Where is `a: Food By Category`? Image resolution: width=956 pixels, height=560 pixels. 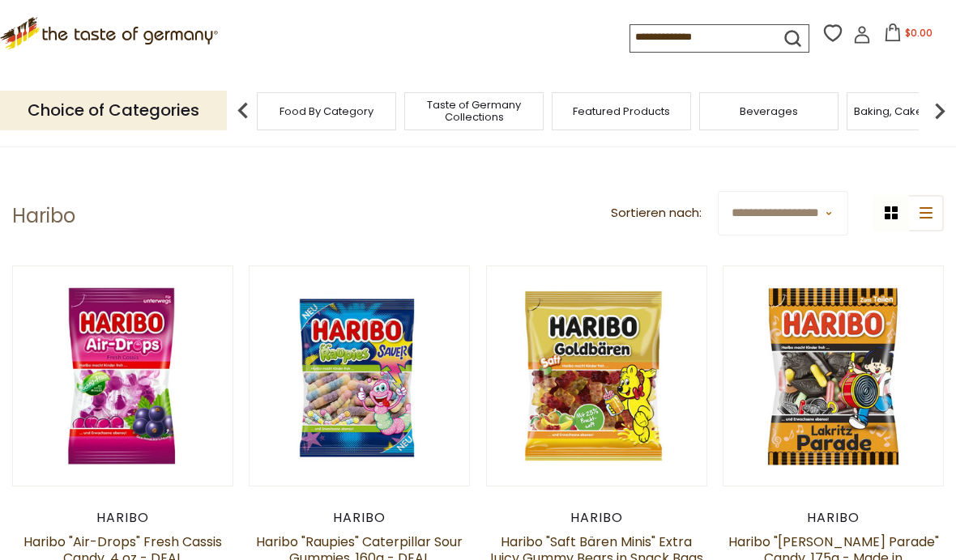
a: Food By Category is located at coordinates (326, 110).